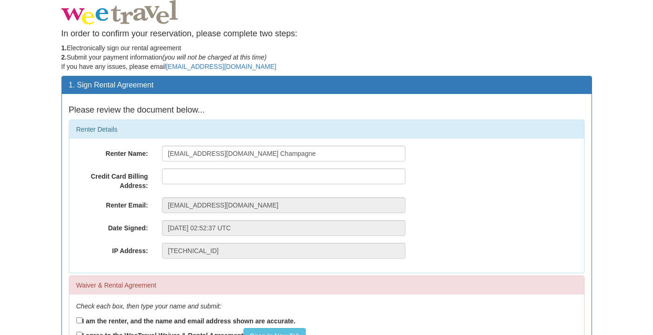 The width and height of the screenshot is (653, 335). I want to click on label: Renter Name:, so click(112, 152).